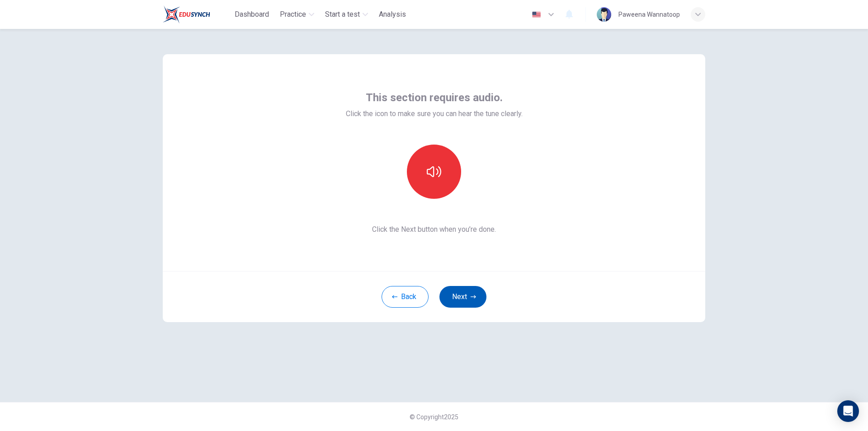 The image size is (868, 431). Describe the element at coordinates (342, 15) in the screenshot. I see `span: Start a test` at that location.